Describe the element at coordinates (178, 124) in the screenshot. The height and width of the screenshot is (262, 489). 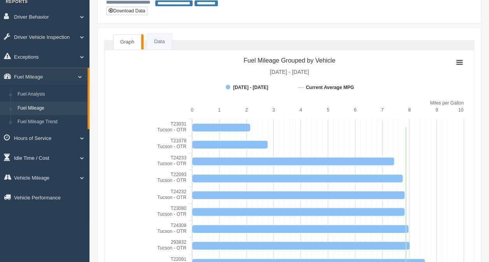
I see `tspan: T23031` at that location.